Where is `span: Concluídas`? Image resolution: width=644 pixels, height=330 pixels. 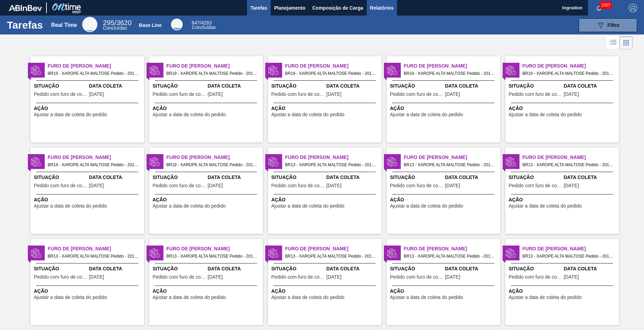 span: Concluídas is located at coordinates (204, 27).